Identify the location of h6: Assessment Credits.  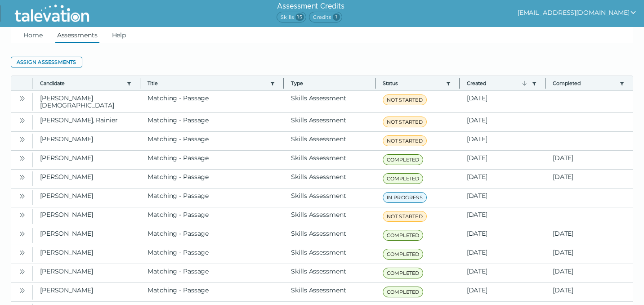
(311, 7).